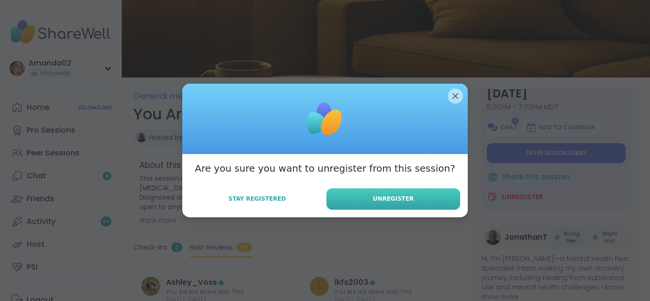  What do you see at coordinates (325, 119) in the screenshot?
I see `img: ShareWell Logomark` at bounding box center [325, 119].